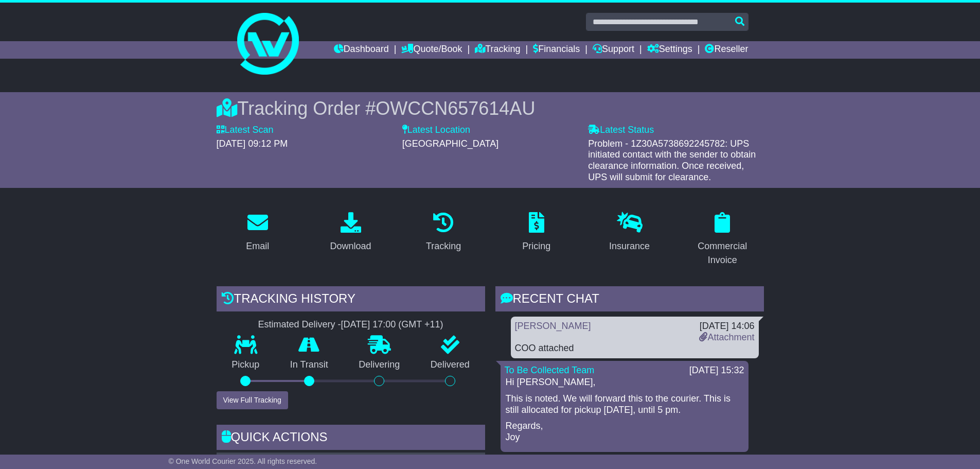 The width and height of the screenshot is (980, 469). What do you see at coordinates (351, 300) in the screenshot?
I see `div: Tracking history` at bounding box center [351, 300].